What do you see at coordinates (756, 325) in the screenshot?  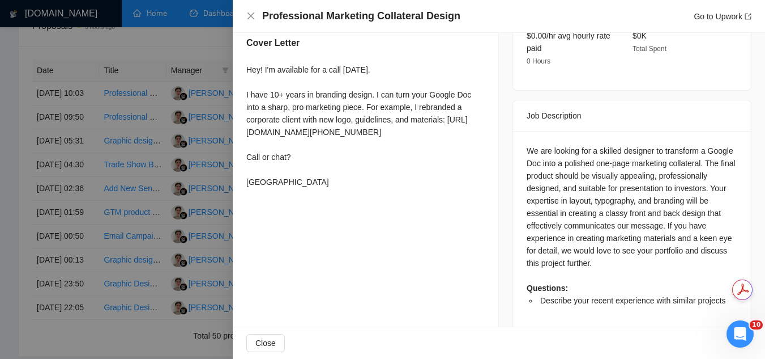 I see `span: 10` at bounding box center [756, 325].